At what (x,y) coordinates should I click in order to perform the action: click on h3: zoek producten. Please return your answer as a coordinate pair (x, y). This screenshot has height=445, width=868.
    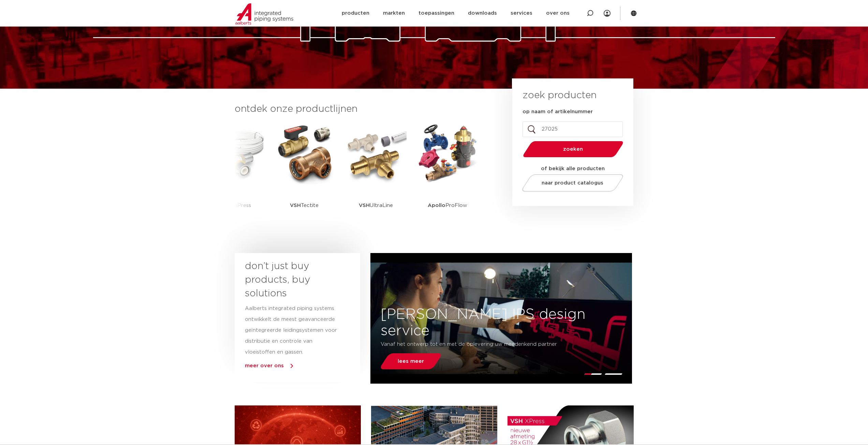
    Looking at the image, I should click on (559, 95).